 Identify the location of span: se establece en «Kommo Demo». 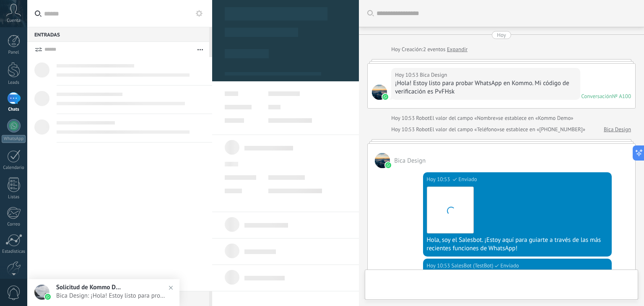
(535, 118).